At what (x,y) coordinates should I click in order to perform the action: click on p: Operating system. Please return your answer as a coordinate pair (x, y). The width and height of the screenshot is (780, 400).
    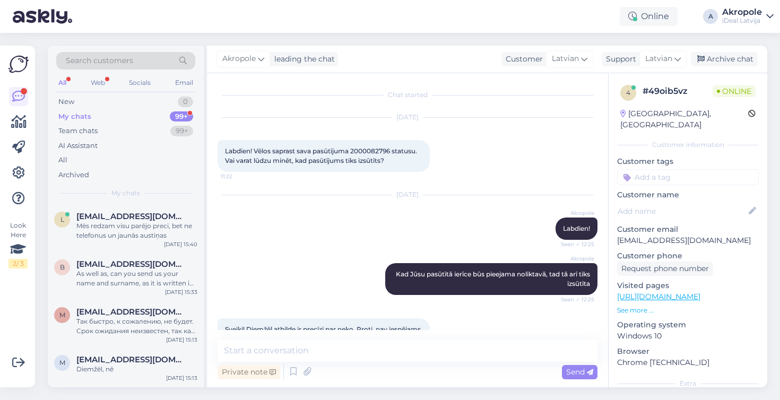
    Looking at the image, I should click on (688, 325).